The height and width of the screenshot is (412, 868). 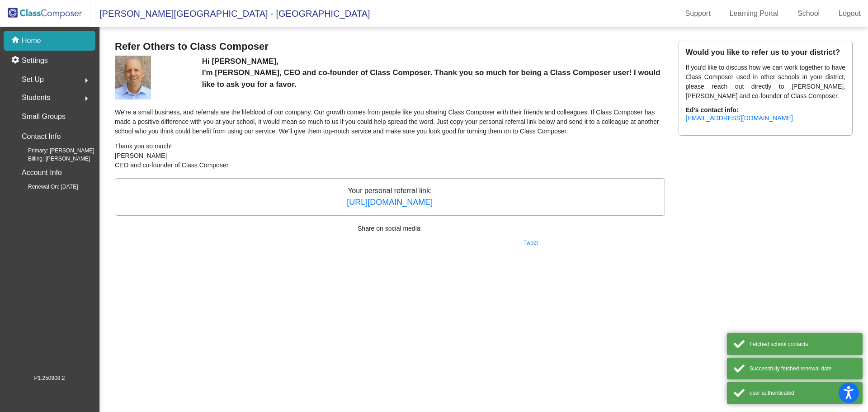 What do you see at coordinates (390, 47) in the screenshot?
I see `h3: Refer Others to Class Composer` at bounding box center [390, 47].